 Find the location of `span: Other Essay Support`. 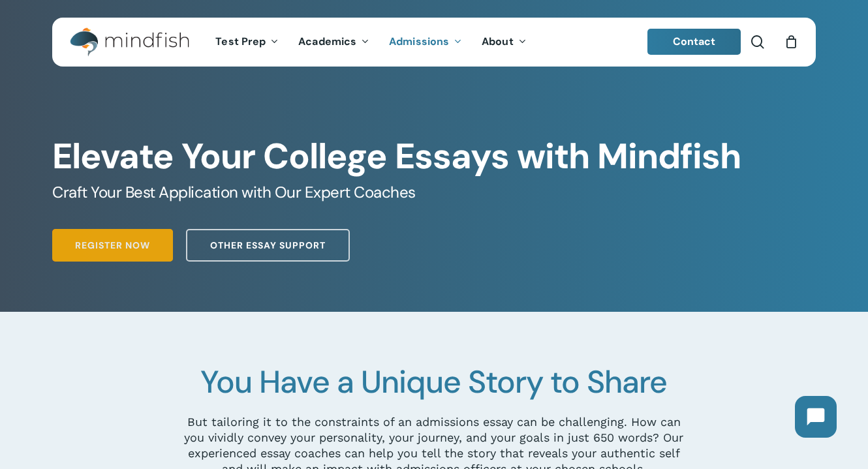

span: Other Essay Support is located at coordinates (268, 245).